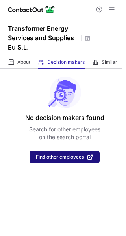 Image resolution: width=126 pixels, height=236 pixels. What do you see at coordinates (110, 62) in the screenshot?
I see `span: Similar` at bounding box center [110, 62].